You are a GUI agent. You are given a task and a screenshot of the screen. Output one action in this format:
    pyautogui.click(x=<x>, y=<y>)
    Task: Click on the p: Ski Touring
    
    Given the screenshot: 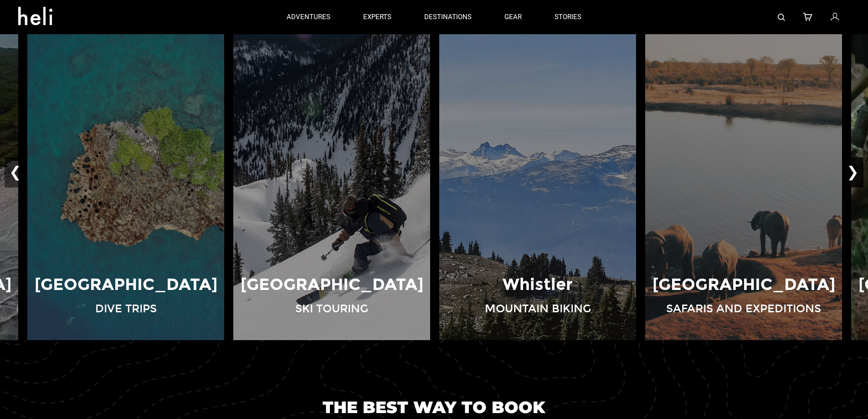 What is the action you would take?
    pyautogui.click(x=332, y=308)
    